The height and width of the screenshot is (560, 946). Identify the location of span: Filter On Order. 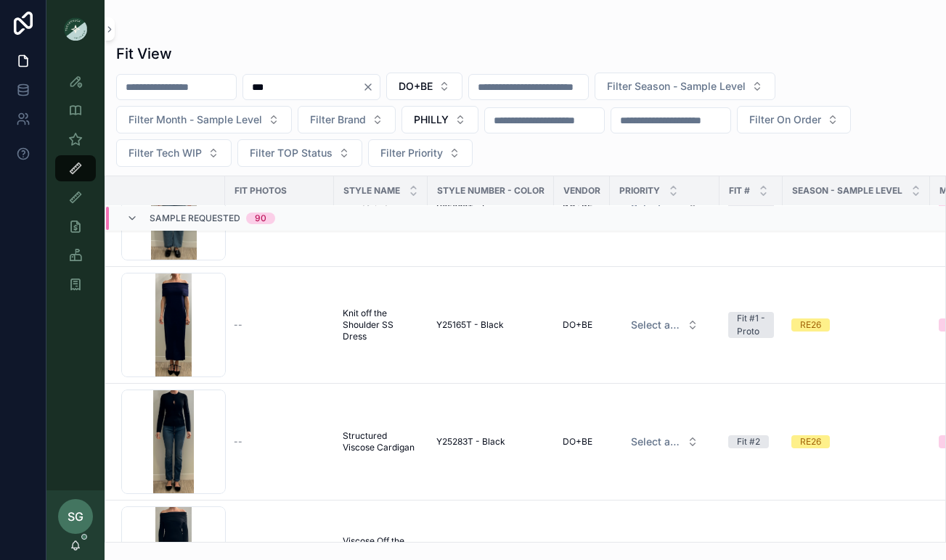
(785, 120).